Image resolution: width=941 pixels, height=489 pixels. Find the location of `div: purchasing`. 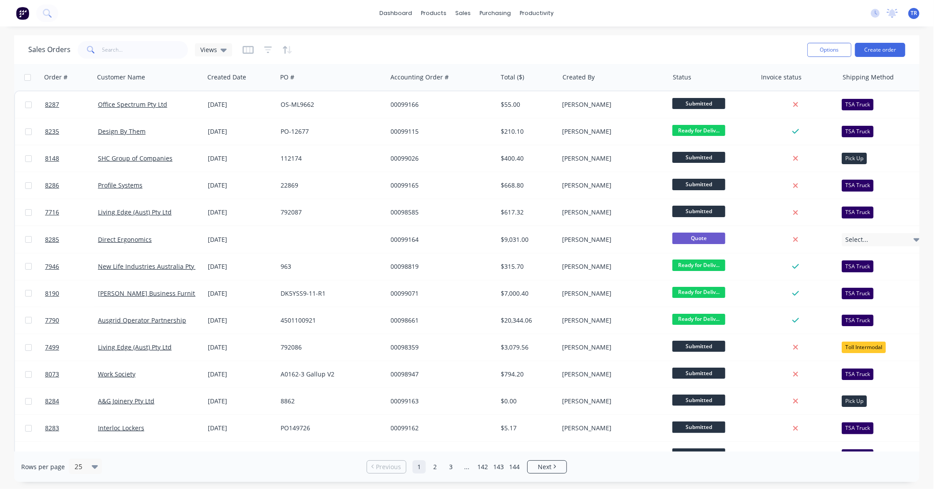

div: purchasing is located at coordinates (496, 13).